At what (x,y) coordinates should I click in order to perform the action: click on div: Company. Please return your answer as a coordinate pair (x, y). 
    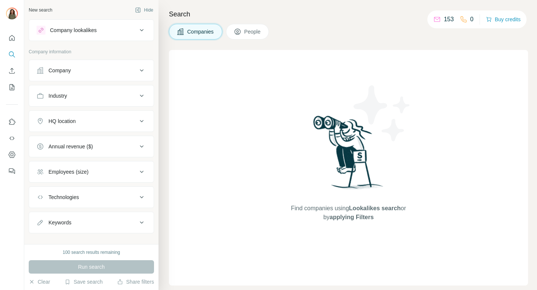
    Looking at the image, I should click on (60, 71).